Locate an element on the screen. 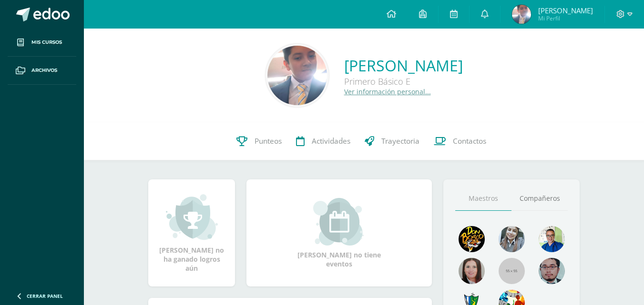 The width and height of the screenshot is (644, 305). span: Archivos is located at coordinates (45, 70).